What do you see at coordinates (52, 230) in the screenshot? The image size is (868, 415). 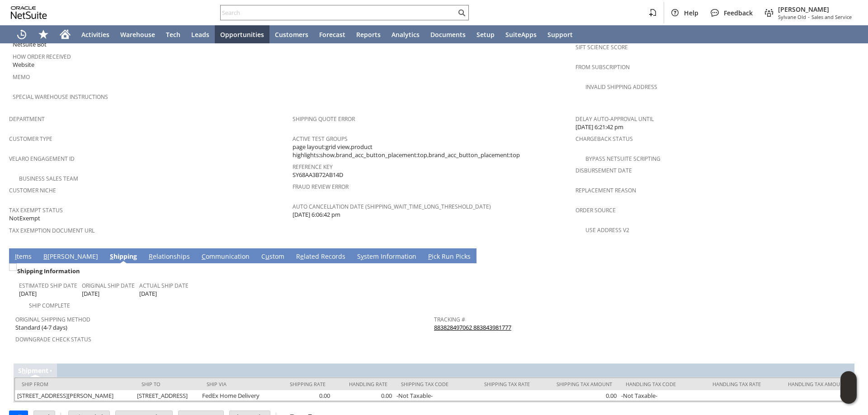 I see `a: Tax Exemption Document URL` at bounding box center [52, 230].